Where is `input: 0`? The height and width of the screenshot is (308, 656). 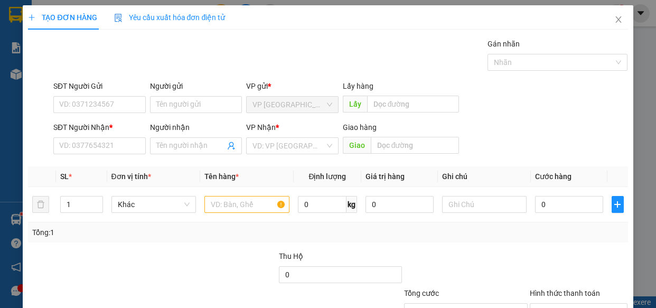
input: 0 is located at coordinates (399, 204).